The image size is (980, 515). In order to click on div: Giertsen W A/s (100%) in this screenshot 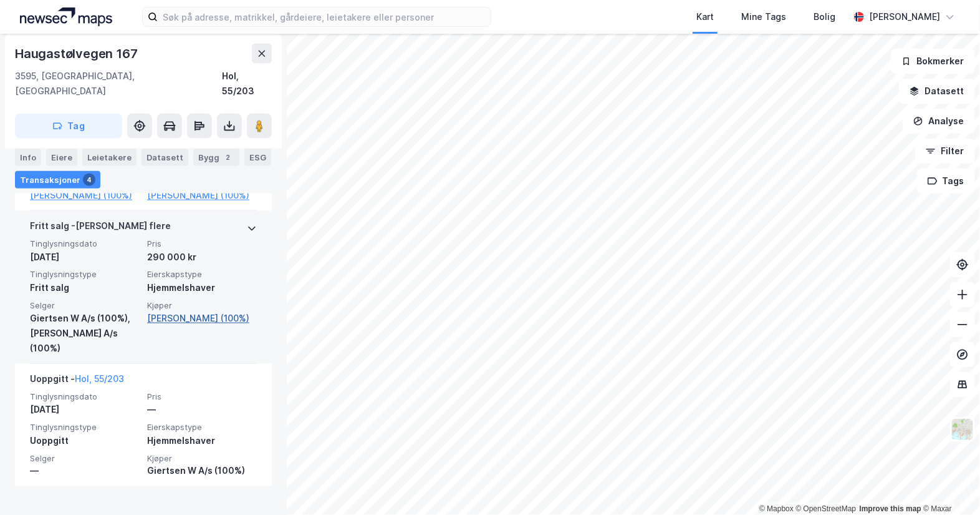, I will do `click(202, 471)`.